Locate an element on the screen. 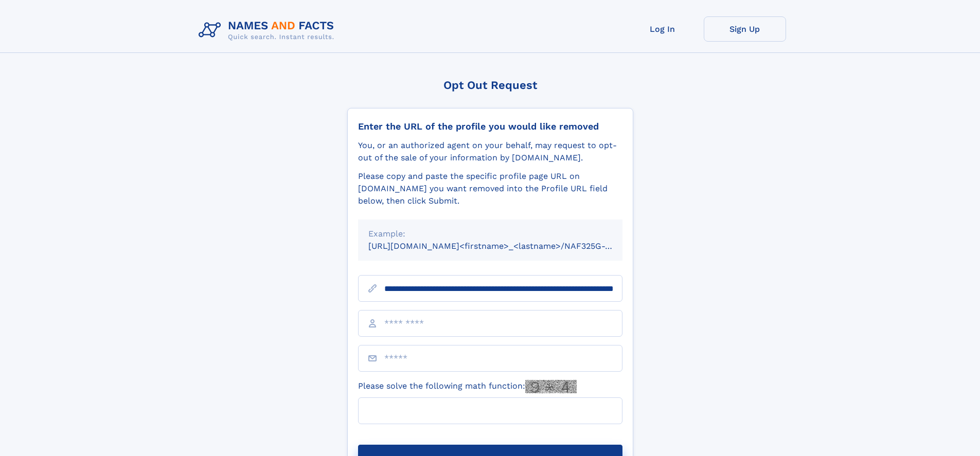 This screenshot has height=456, width=980. a: Sign Up is located at coordinates (744, 29).